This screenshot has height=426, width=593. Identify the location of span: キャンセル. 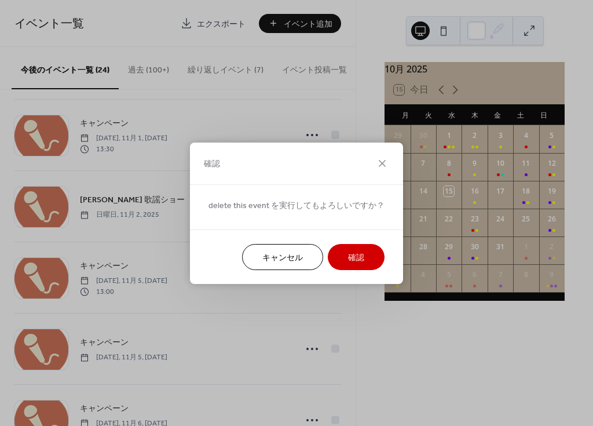
(283, 257).